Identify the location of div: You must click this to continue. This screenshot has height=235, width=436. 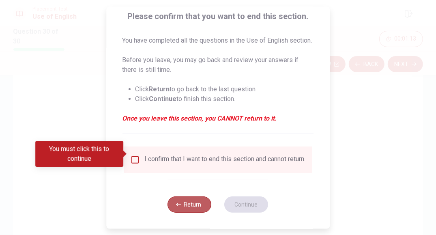
(79, 154).